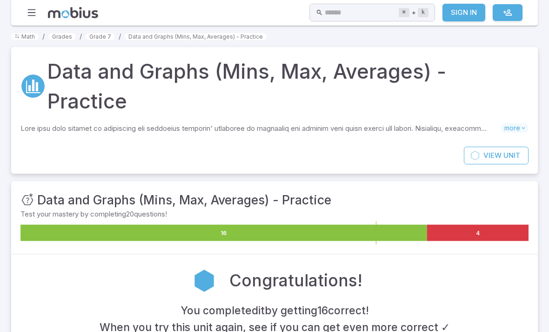  What do you see at coordinates (512, 155) in the screenshot?
I see `span: Unit` at bounding box center [512, 155].